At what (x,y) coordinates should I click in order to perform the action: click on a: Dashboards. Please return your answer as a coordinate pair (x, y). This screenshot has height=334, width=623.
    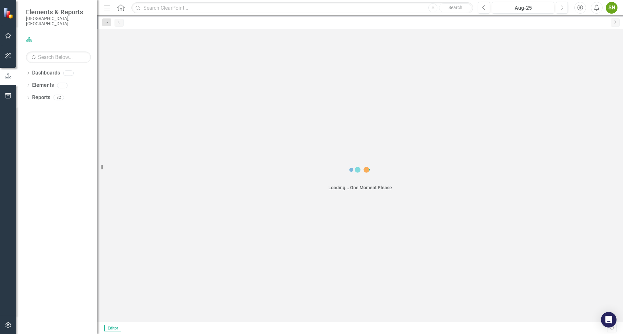
    Looking at the image, I should click on (46, 73).